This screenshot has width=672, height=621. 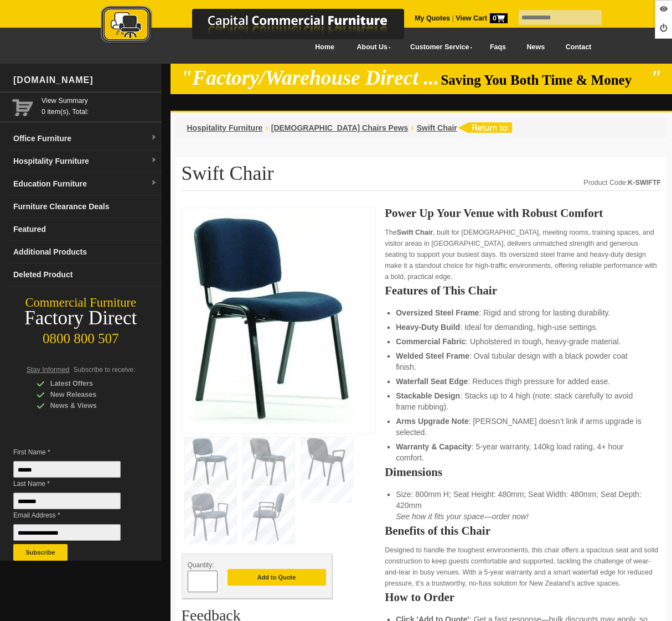 What do you see at coordinates (264, 27) in the screenshot?
I see `a: Capital Commercial Furniture Logo` at bounding box center [264, 27].